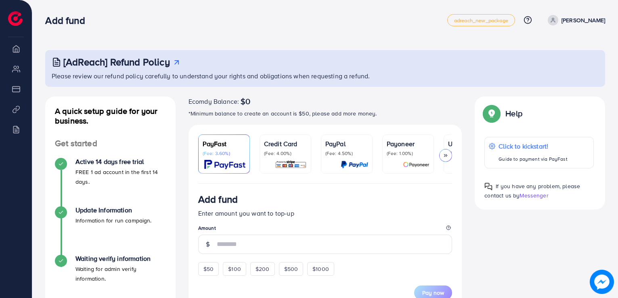  Describe the element at coordinates (534, 195) in the screenshot. I see `span: Messenger` at that location.